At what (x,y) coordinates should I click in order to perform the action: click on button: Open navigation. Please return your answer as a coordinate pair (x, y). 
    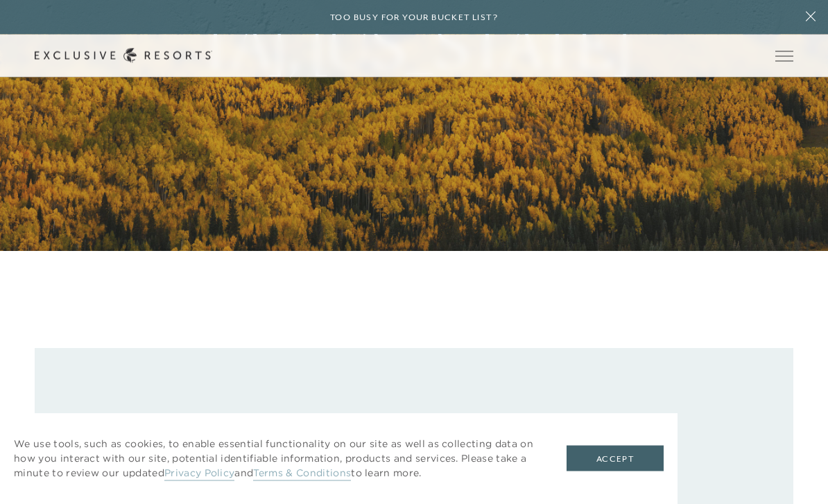
    Looking at the image, I should click on (784, 56).